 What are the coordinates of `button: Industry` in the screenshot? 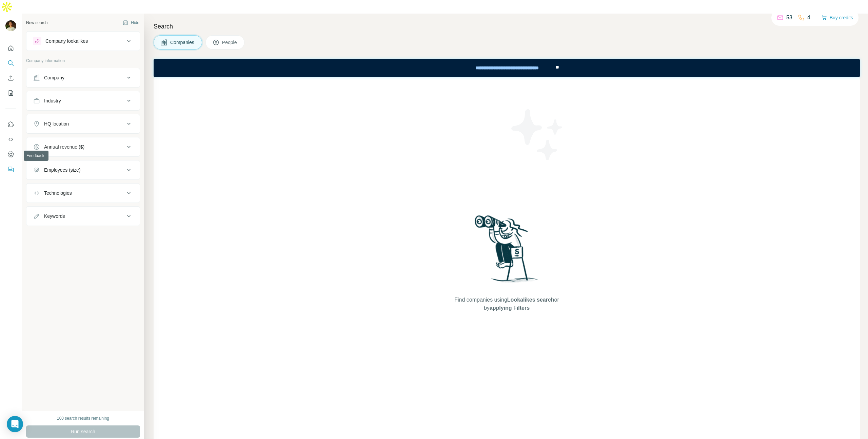 It's located at (83, 100).